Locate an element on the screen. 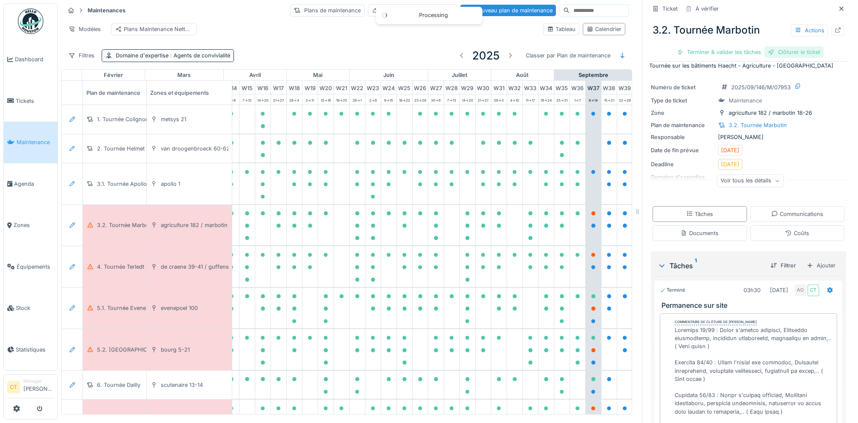  span: Maintenance is located at coordinates (35, 142).